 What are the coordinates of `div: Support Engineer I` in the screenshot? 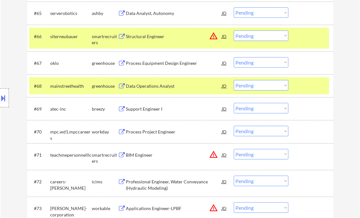 It's located at (174, 109).